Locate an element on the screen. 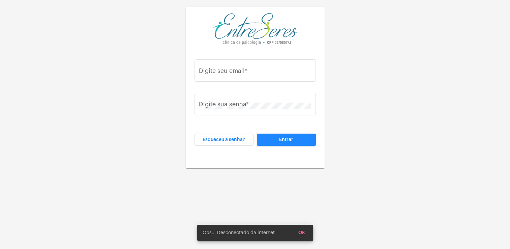  span: Ops... Desconectado da internet is located at coordinates (239, 232).